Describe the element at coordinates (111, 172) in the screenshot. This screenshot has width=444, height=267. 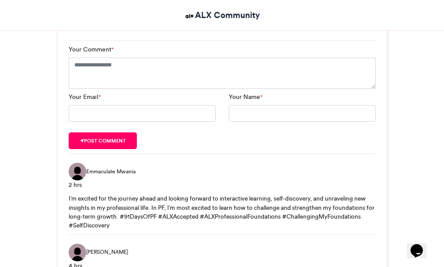
I see `span: Emmaculate Mwania` at that location.